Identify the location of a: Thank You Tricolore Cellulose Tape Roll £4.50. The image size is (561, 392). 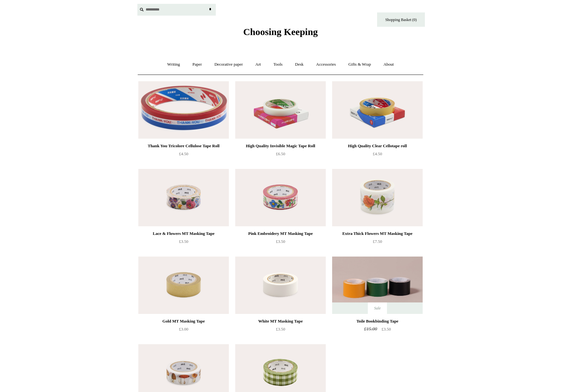
(184, 155).